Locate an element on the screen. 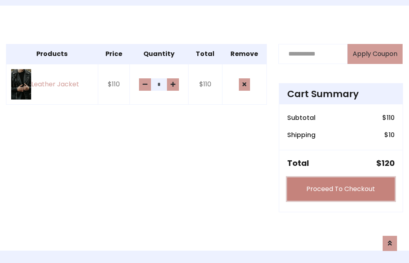 The width and height of the screenshot is (409, 263). th: Products is located at coordinates (52, 54).